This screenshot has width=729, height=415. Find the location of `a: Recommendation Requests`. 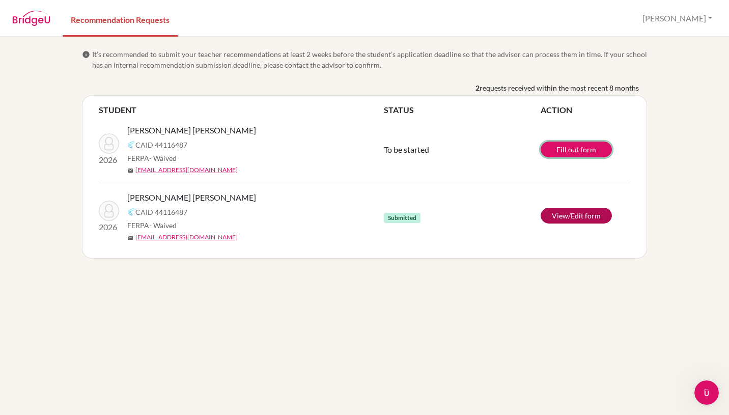

a: Recommendation Requests is located at coordinates (120, 19).